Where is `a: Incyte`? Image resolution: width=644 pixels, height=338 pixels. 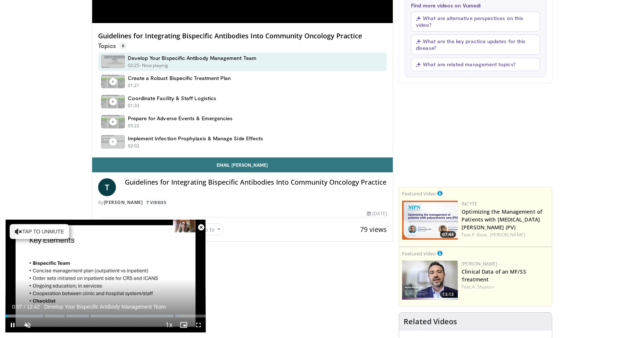 a: Incyte is located at coordinates (470, 204).